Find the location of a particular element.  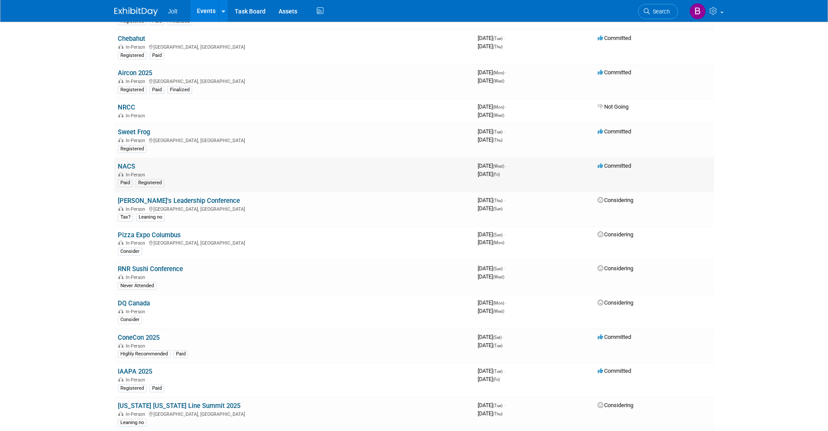

div: Highly Recommended is located at coordinates (144, 354).